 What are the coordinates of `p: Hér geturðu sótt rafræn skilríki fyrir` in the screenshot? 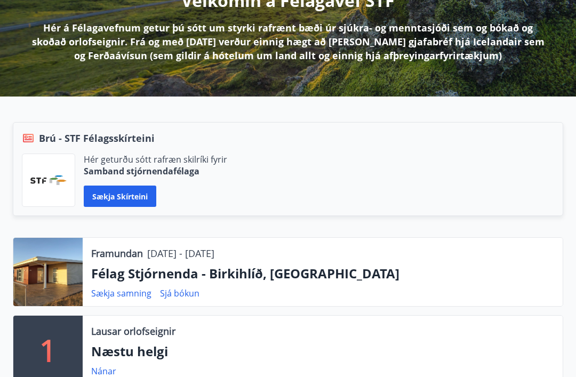 It's located at (155, 159).